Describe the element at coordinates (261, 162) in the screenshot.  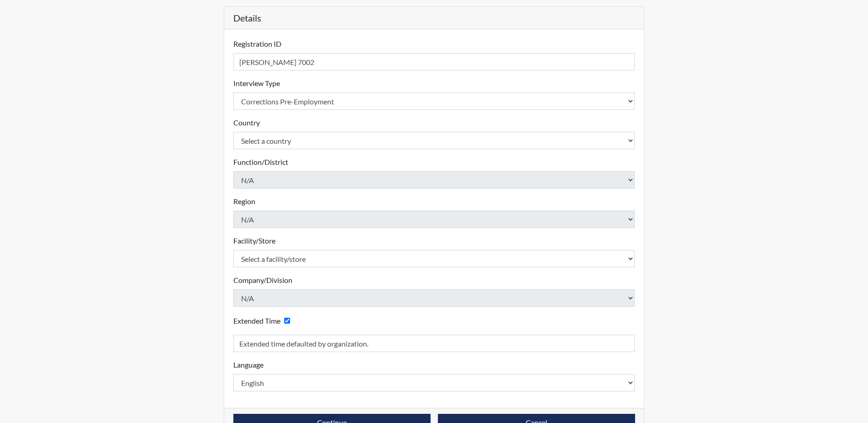
I see `label: Function/District` at that location.